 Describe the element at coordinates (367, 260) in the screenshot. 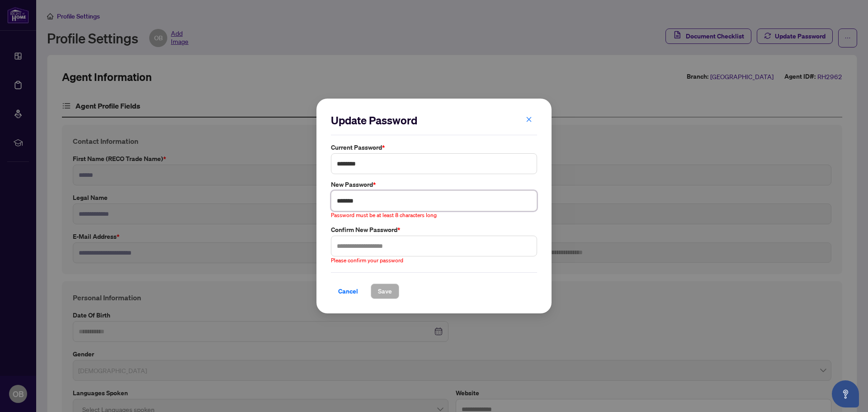

I see `span: Please confirm your password` at that location.